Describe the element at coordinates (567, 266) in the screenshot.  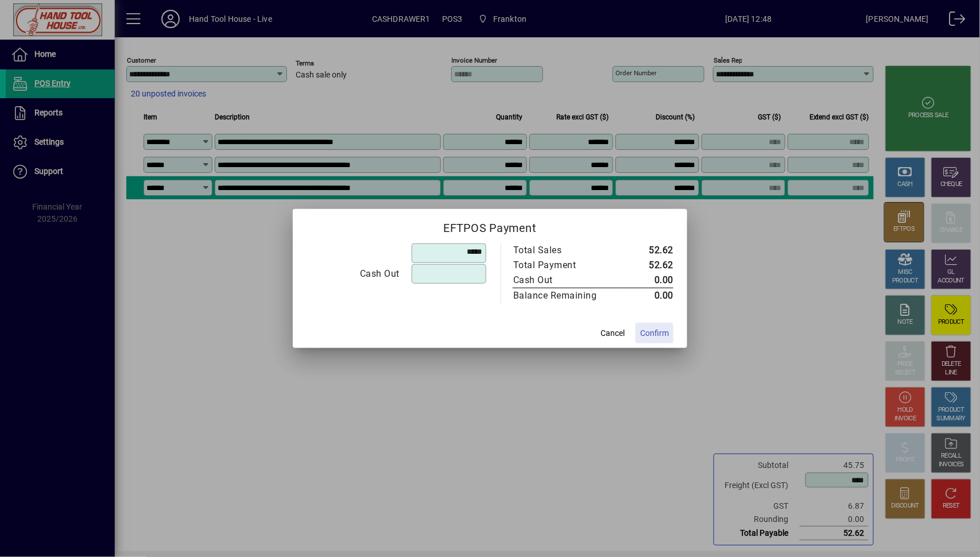
I see `td: Total Payment` at that location.